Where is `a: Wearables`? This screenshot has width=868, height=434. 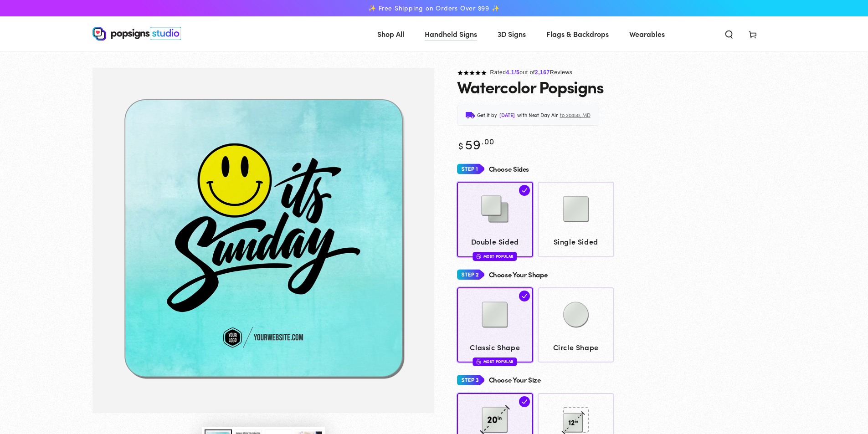 a: Wearables is located at coordinates (647, 34).